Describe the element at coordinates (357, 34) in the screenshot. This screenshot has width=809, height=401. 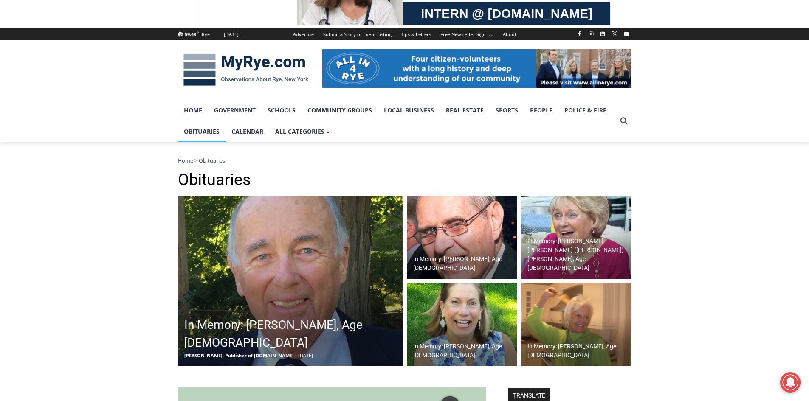
I see `a: Submit a Story or Event Listing` at that location.